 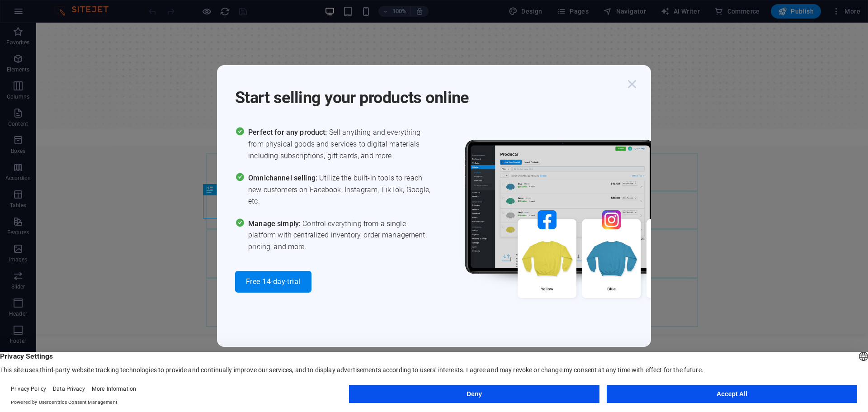 I want to click on img: promo_image.png, so click(x=586, y=225).